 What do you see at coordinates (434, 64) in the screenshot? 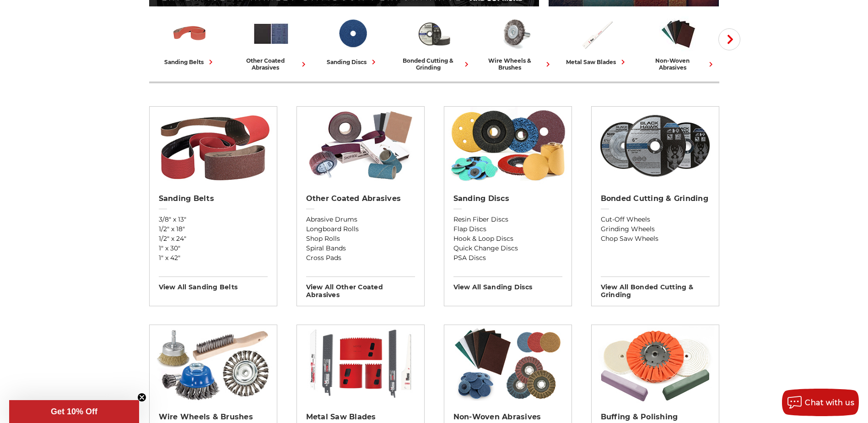
I see `div: bonded cutting & grinding` at bounding box center [434, 64].